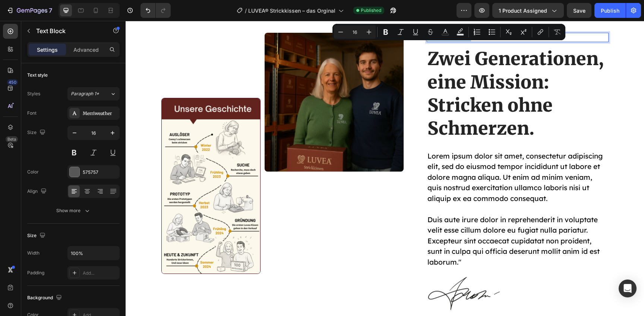 The image size is (644, 316). What do you see at coordinates (292, 10) in the screenshot?
I see `span: LUVEA® Strickkissen – das Orginal` at bounding box center [292, 10].